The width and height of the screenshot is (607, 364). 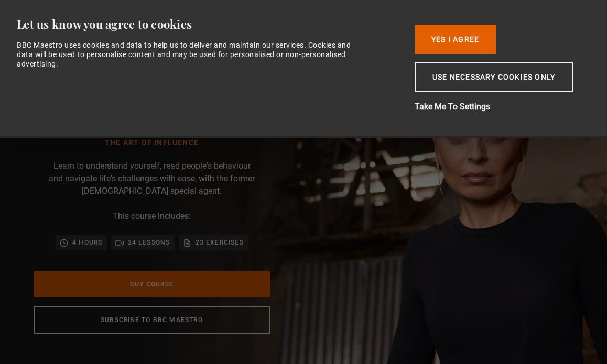 I want to click on p: Learn to understand yourself, read people's behaviour and navigate life's challenges with ease, w..., so click(x=152, y=178).